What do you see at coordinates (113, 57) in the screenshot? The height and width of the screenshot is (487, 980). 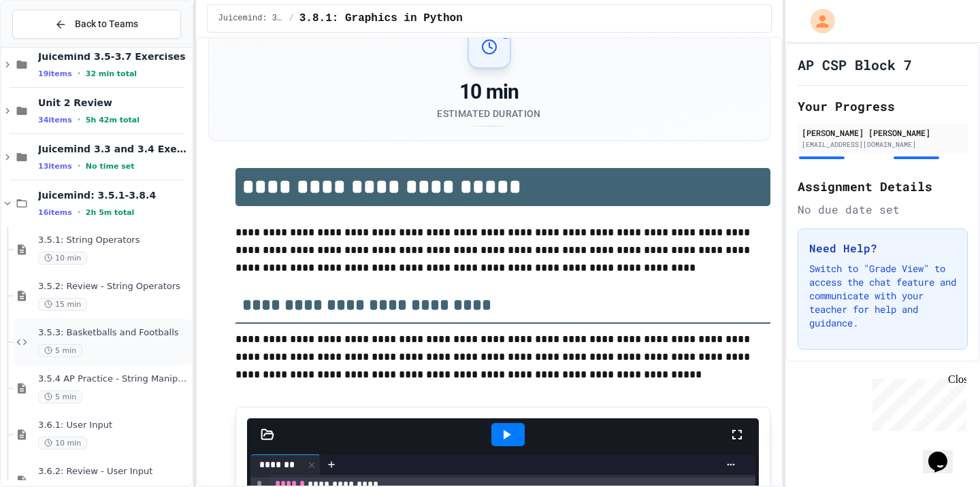 I see `span: Juicemind 3.5-3.7 Exercises` at bounding box center [113, 57].